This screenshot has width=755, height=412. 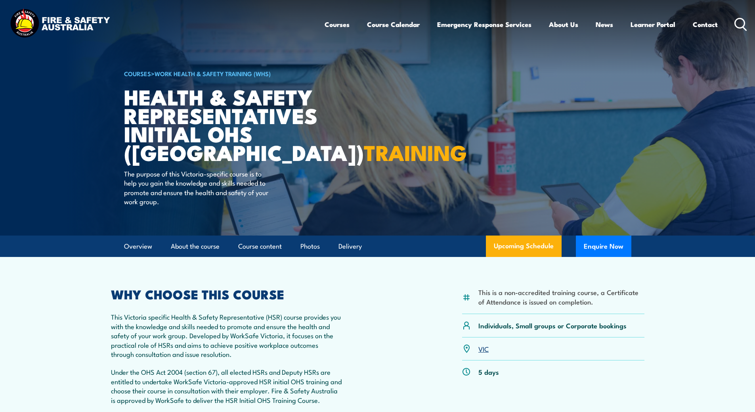 I want to click on strong: TRAINING, so click(x=415, y=151).